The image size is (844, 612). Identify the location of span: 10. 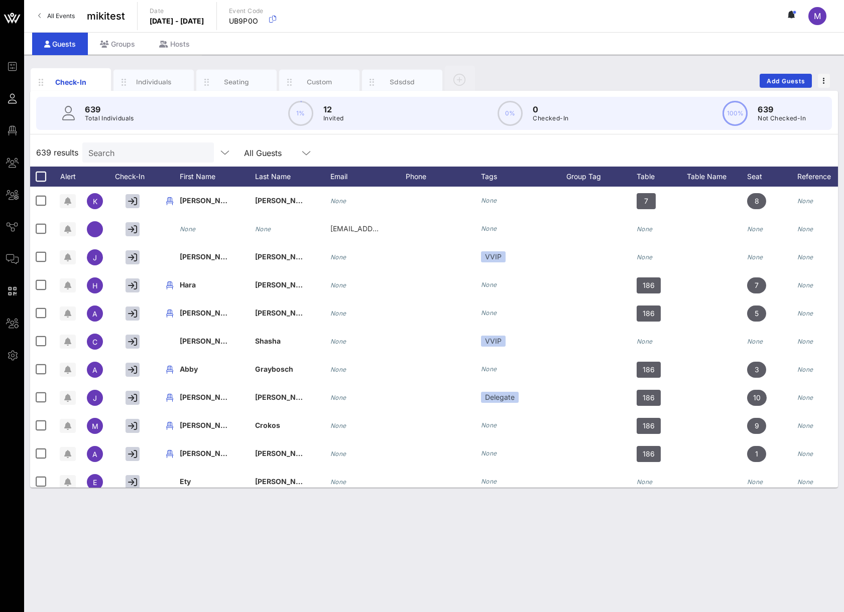
(756, 398).